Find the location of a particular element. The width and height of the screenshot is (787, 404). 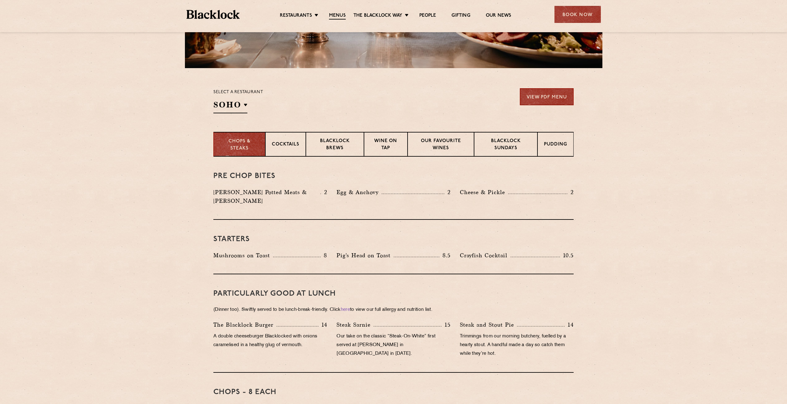

a: The Blacklock Way is located at coordinates (378, 16).